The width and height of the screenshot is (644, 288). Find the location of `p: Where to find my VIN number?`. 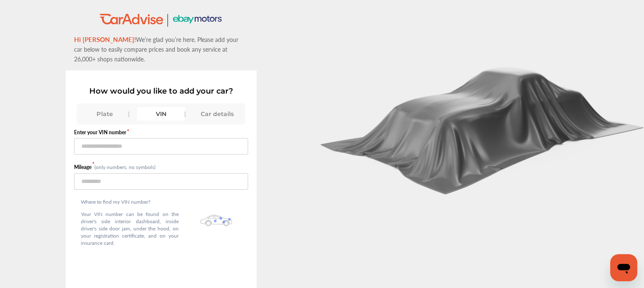

p: Where to find my VIN number? is located at coordinates (130, 201).